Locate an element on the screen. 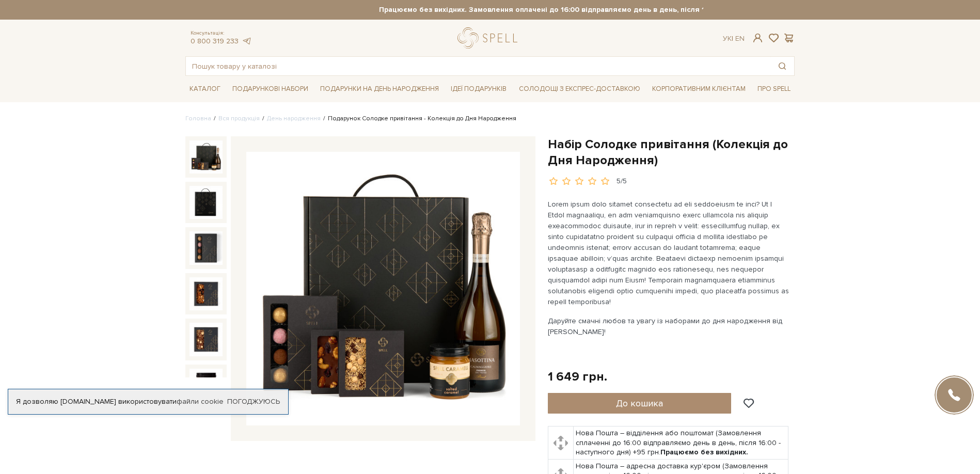  span: До кошика is located at coordinates (639, 403).